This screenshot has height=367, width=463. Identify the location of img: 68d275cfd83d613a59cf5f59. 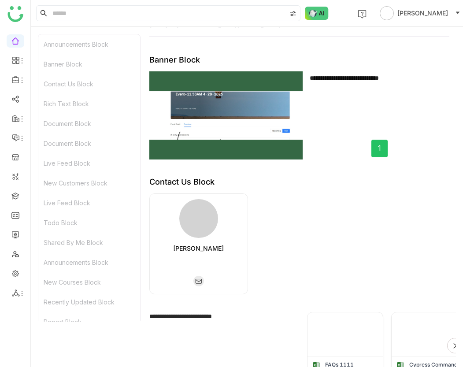
(345, 334).